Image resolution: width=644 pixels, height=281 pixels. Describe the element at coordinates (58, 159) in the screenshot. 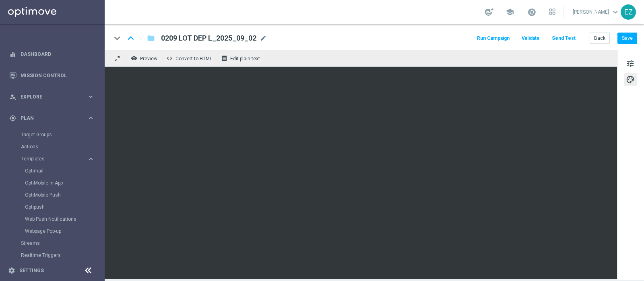

I see `div: Templates keyboard_arrow_right` at that location.